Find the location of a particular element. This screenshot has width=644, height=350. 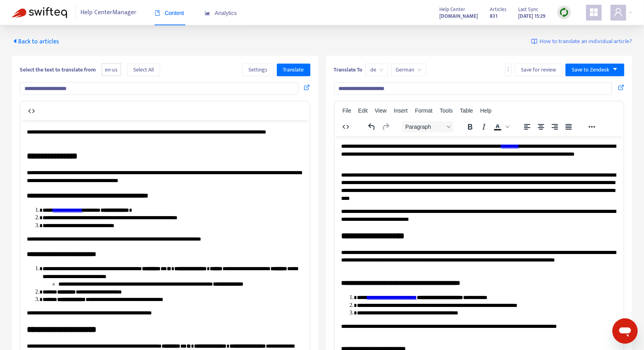

button: more is located at coordinates (508, 70).